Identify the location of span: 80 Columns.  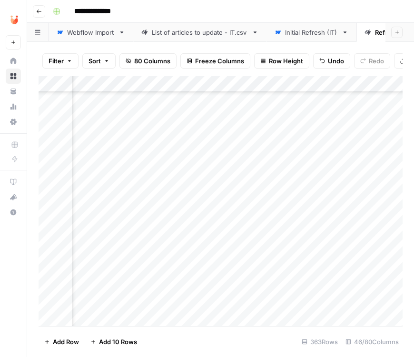
(152, 61).